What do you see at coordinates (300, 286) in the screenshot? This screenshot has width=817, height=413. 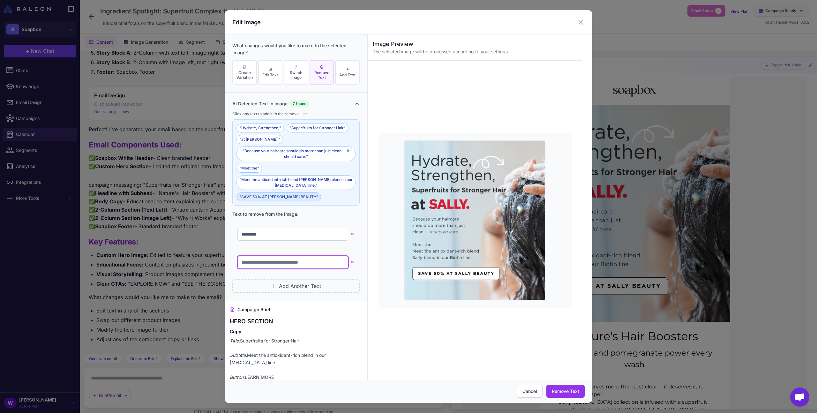 I see `span: Add Another Text` at bounding box center [300, 286].